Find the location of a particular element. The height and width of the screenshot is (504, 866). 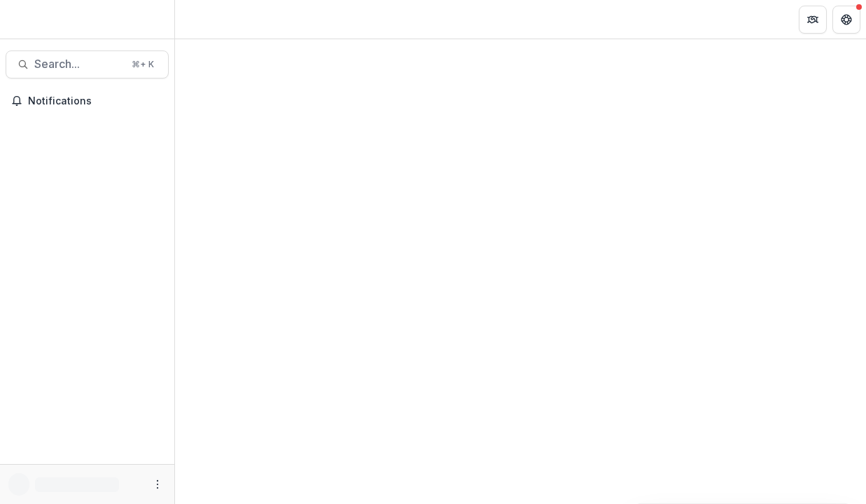

button: Notifications is located at coordinates (87, 101).